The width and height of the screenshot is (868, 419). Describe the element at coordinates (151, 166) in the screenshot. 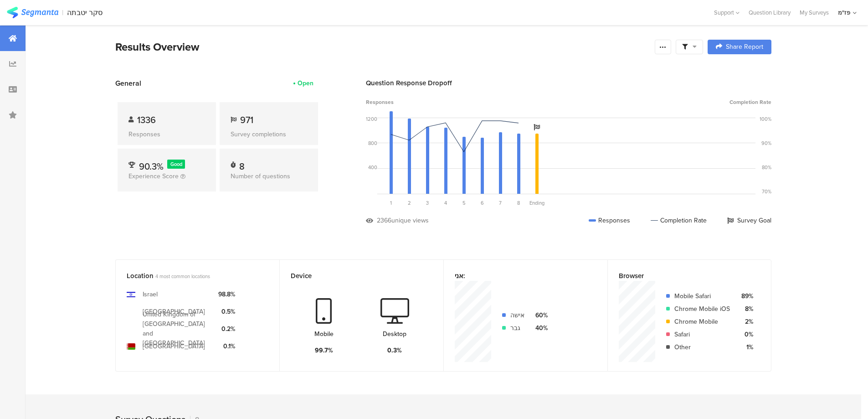

I see `span: 90.3%` at that location.